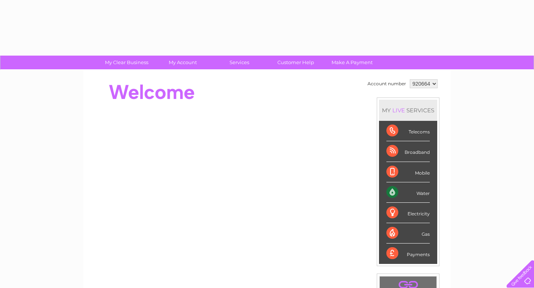 The image size is (534, 288). What do you see at coordinates (296, 62) in the screenshot?
I see `a: Customer Help` at bounding box center [296, 62].